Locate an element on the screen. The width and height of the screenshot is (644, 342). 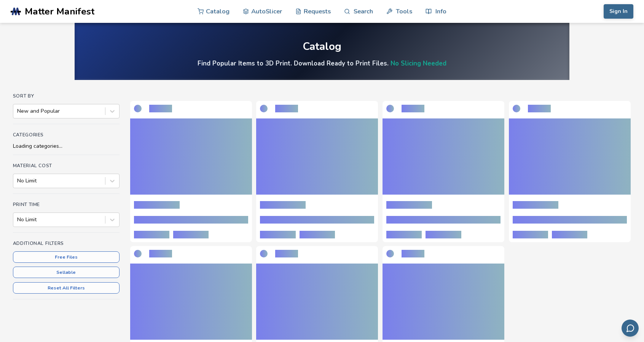
h4: Additional Filters is located at coordinates (66, 243).